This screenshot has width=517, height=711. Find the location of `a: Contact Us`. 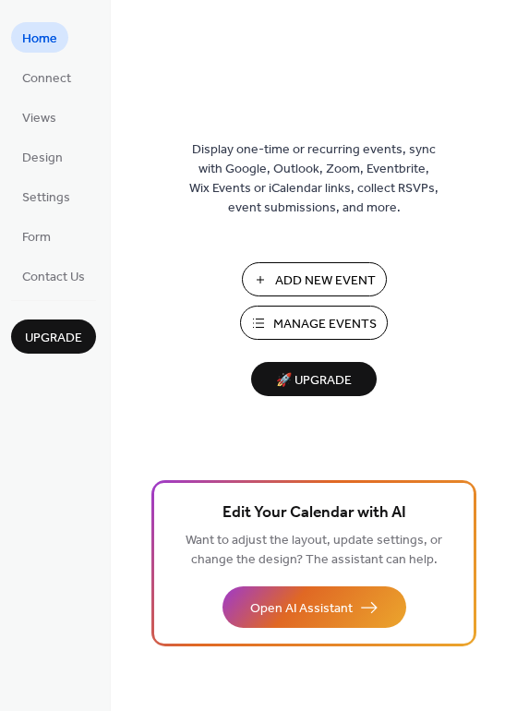

a: Contact Us is located at coordinates (54, 275).